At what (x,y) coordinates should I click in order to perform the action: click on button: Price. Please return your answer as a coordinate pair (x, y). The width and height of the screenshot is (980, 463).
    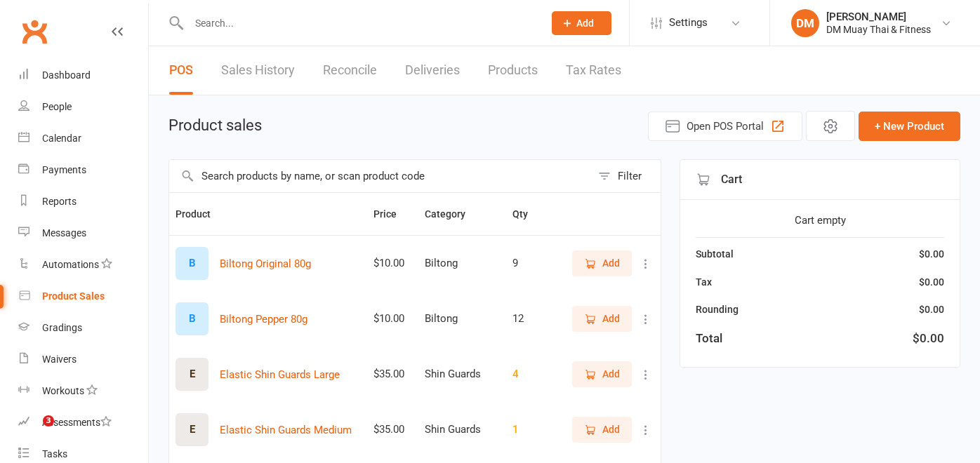
    Looking at the image, I should click on (393, 214).